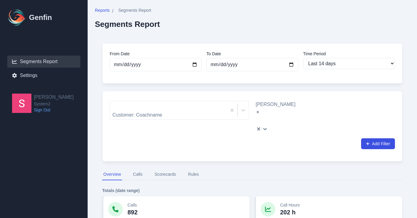 The width and height of the screenshot is (417, 218). I want to click on span: Reports, so click(102, 10).